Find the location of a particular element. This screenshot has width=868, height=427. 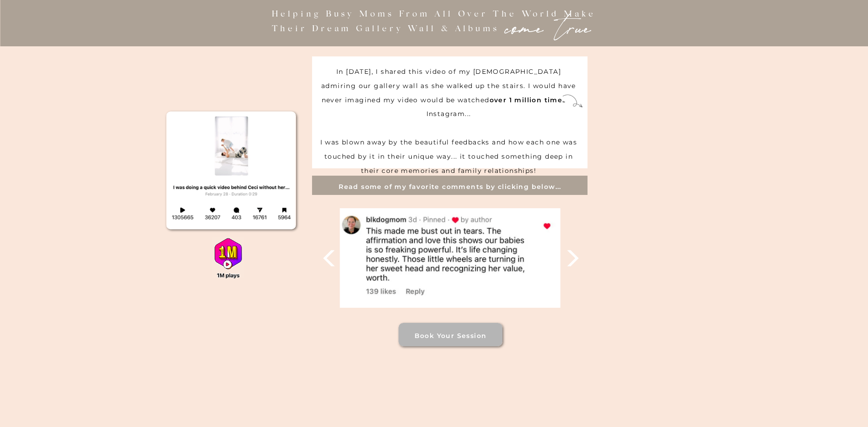

b: over 1 million times is located at coordinates (528, 100).